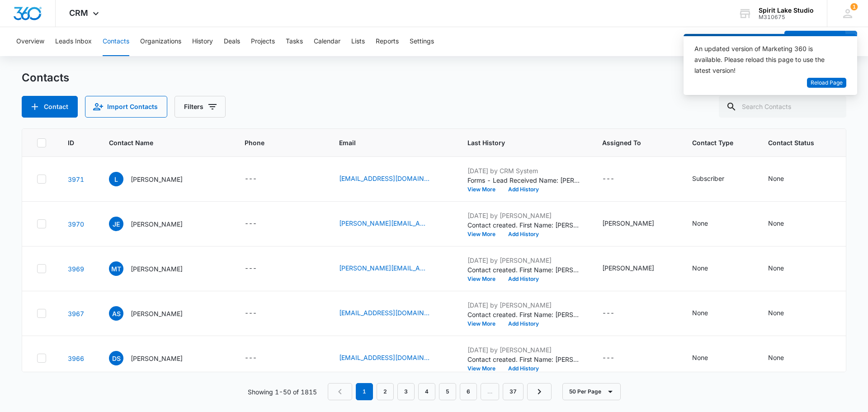 This screenshot has height=412, width=868. Describe the element at coordinates (422, 42) in the screenshot. I see `button: Settings` at that location.